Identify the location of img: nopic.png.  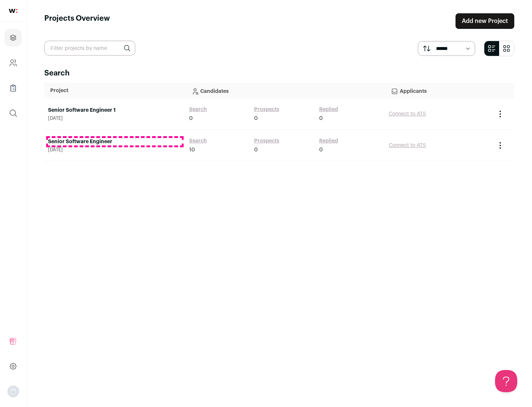
(14, 391).